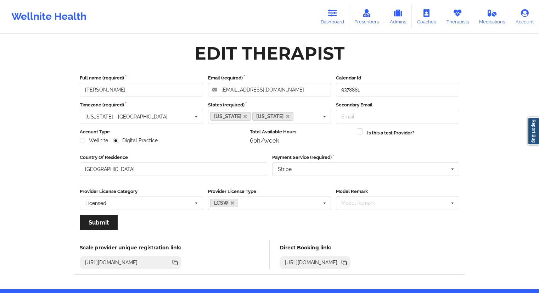 Image resolution: width=539 pixels, height=293 pixels. Describe the element at coordinates (367, 17) in the screenshot. I see `a: Prescribers` at that location.